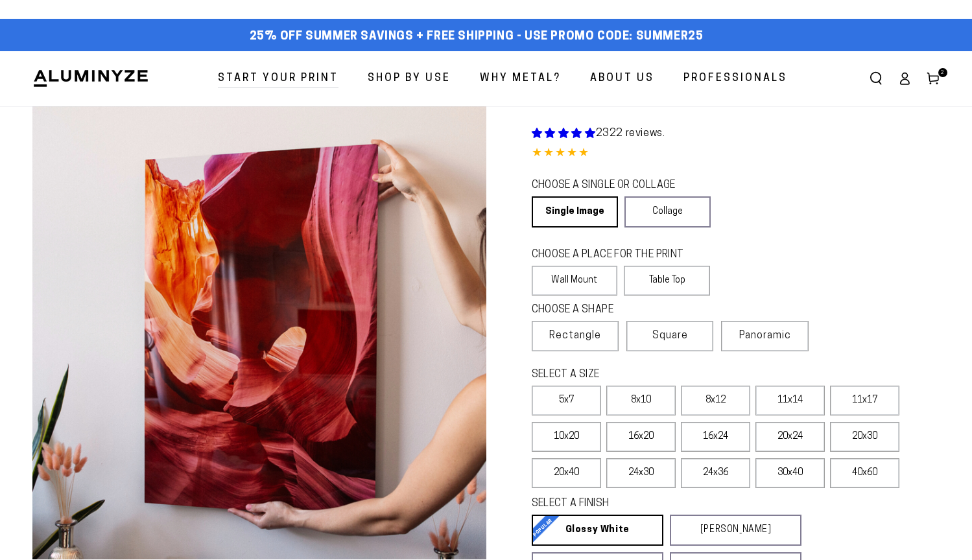  What do you see at coordinates (410, 79) in the screenshot?
I see `span: Shop By Use` at bounding box center [410, 79].